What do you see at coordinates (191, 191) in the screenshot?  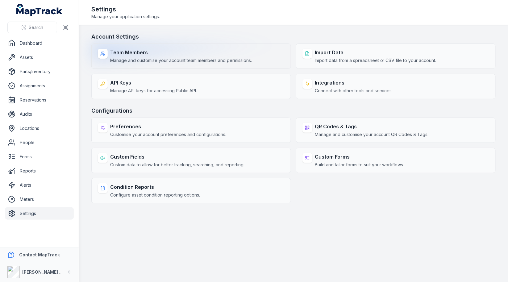 I see `a: Condition ReportsConfigure asset condition reporting options.` at bounding box center [191, 191].